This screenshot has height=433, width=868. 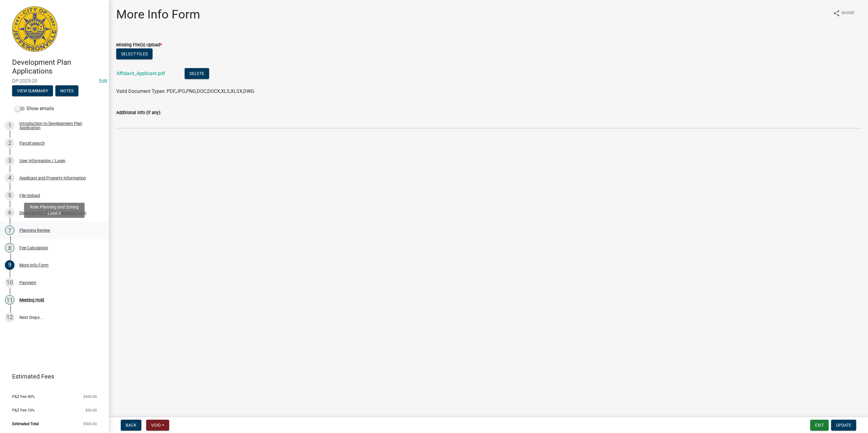 What do you see at coordinates (158, 15) in the screenshot?
I see `h1: More Info Form` at bounding box center [158, 15].